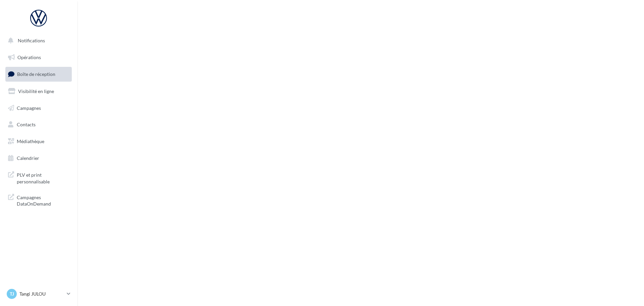 This screenshot has height=306, width=644. What do you see at coordinates (30, 141) in the screenshot?
I see `span: Médiathèque` at bounding box center [30, 141].